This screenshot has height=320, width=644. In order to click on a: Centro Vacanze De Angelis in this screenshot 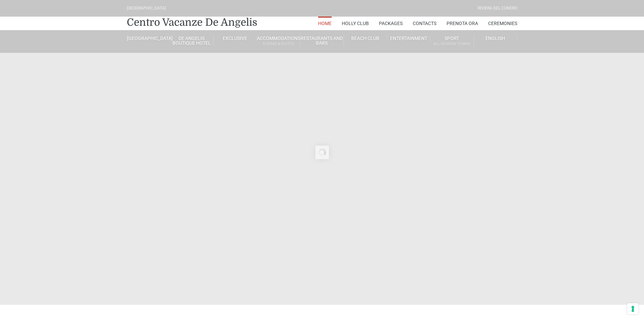, I will do `click(192, 22)`.